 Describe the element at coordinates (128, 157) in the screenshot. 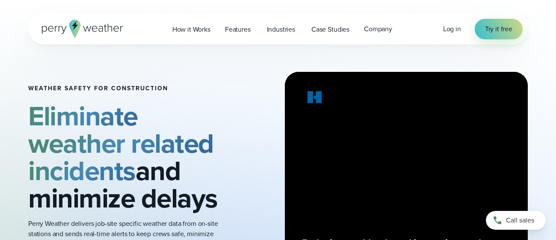

I see `h2: and minimize delays` at that location.